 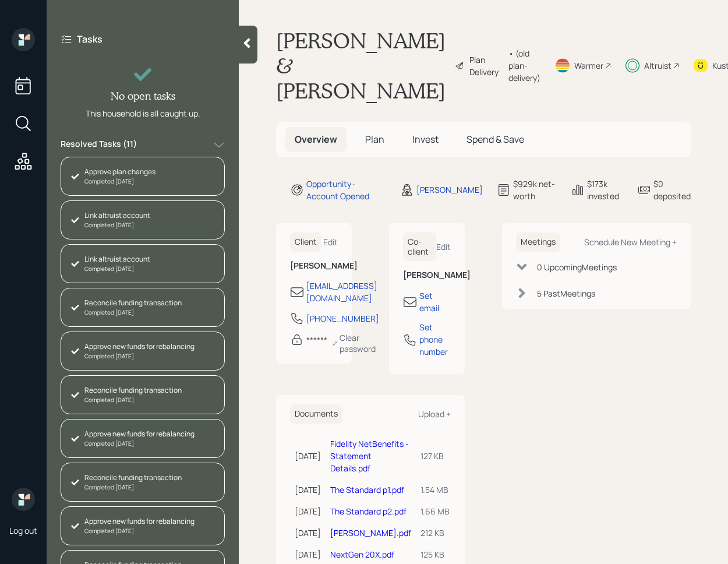 What do you see at coordinates (435, 511) in the screenshot?
I see `div: 1.66 MB` at bounding box center [435, 511].